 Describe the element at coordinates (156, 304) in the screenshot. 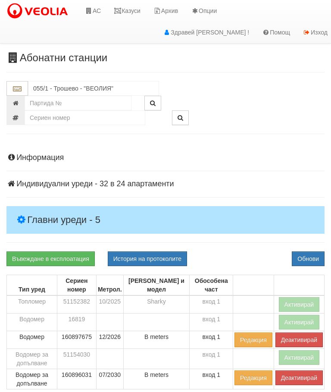

I see `td: Sharky` at that location.